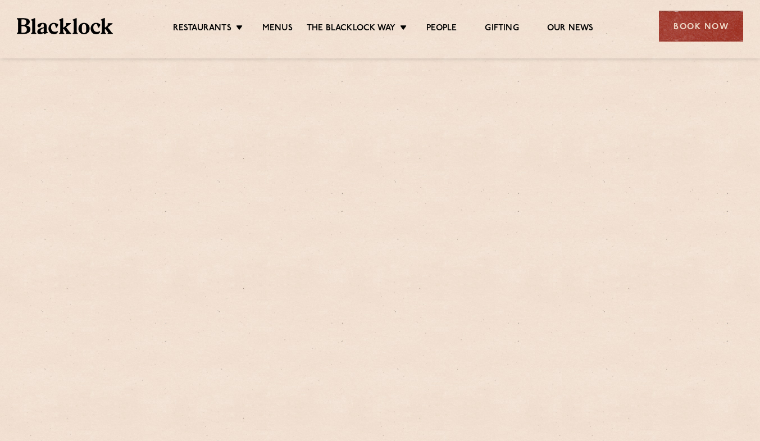 This screenshot has height=441, width=760. What do you see at coordinates (442, 29) in the screenshot?
I see `a: People` at bounding box center [442, 29].